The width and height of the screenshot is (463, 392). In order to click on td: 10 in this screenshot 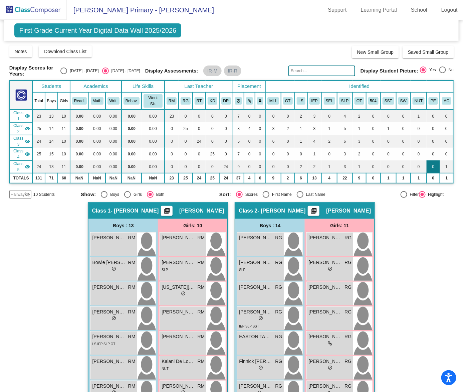, I will do `click(64, 154)`.